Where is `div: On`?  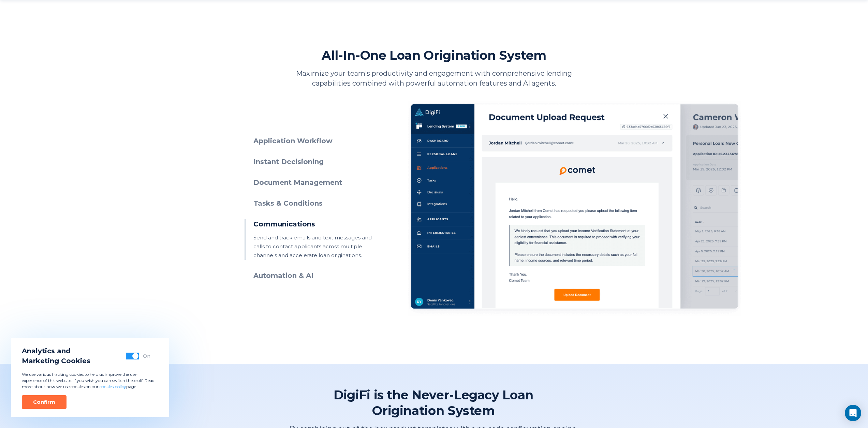
div: On is located at coordinates (146, 356).